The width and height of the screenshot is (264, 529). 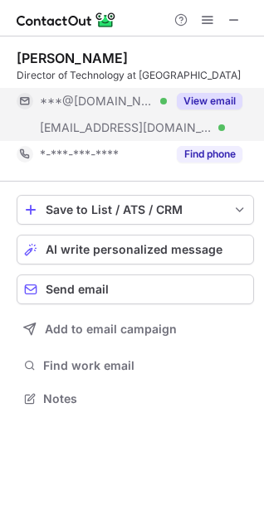 I want to click on div: Save to List / ATS / CRM, so click(x=135, y=210).